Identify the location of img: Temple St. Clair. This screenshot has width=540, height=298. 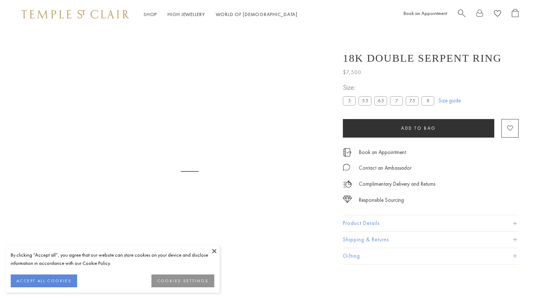
(75, 14).